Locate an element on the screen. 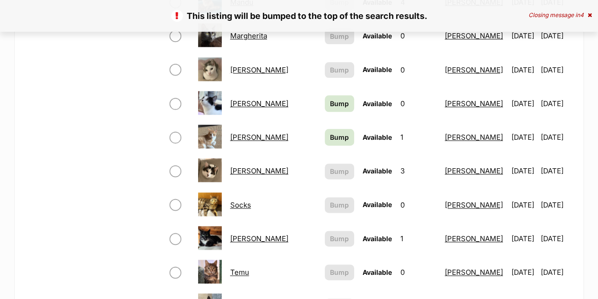 The image size is (598, 299). a: Socks is located at coordinates (241, 204).